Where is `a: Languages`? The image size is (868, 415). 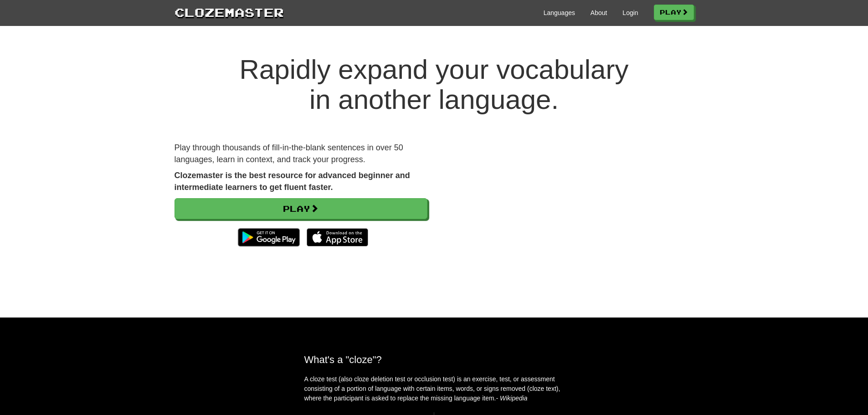 a: Languages is located at coordinates (559, 13).